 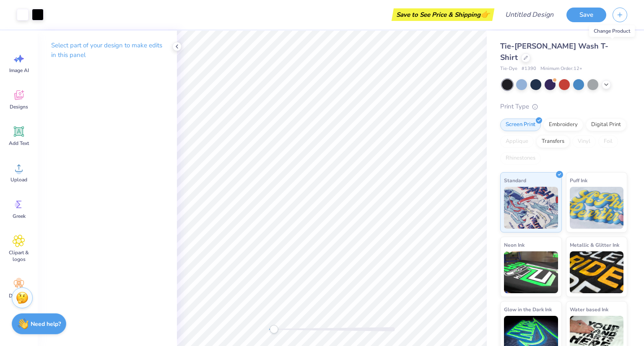 What do you see at coordinates (517, 141) in the screenshot?
I see `div: Applique` at bounding box center [517, 141].